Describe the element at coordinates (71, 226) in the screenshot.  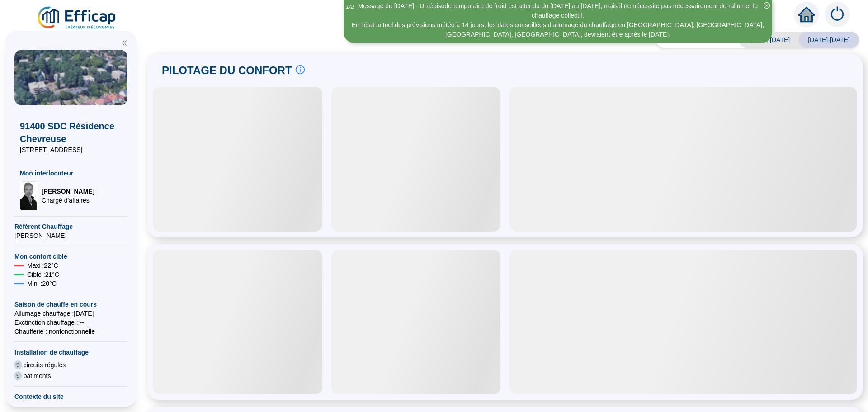
I see `span: Référent Chauffage` at that location.